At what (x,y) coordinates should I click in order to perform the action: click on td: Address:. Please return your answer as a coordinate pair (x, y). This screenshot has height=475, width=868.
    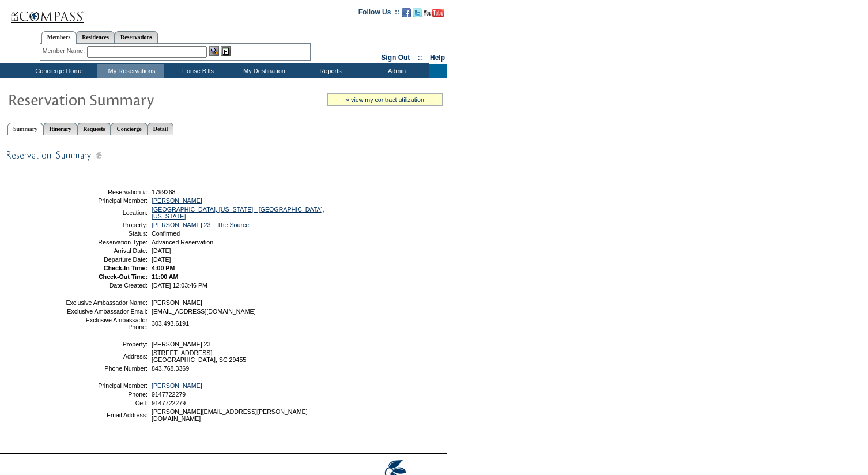
    Looking at the image, I should click on (106, 356).